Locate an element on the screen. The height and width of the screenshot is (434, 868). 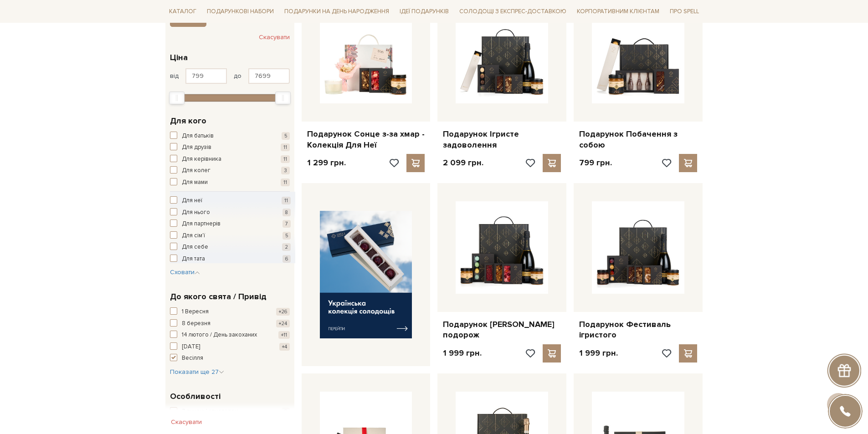
p: 1 299 грн. is located at coordinates (326, 162).